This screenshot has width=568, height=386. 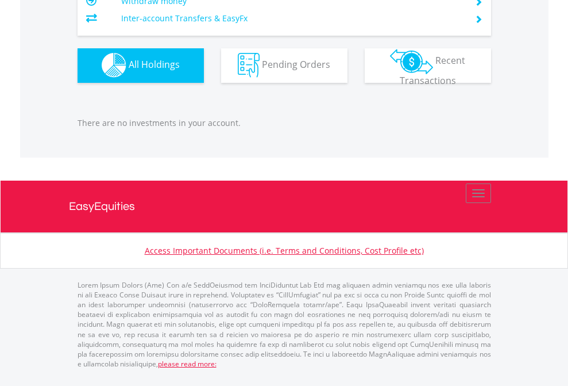 What do you see at coordinates (285, 206) in the screenshot?
I see `a: EasyEquities` at bounding box center [285, 206].